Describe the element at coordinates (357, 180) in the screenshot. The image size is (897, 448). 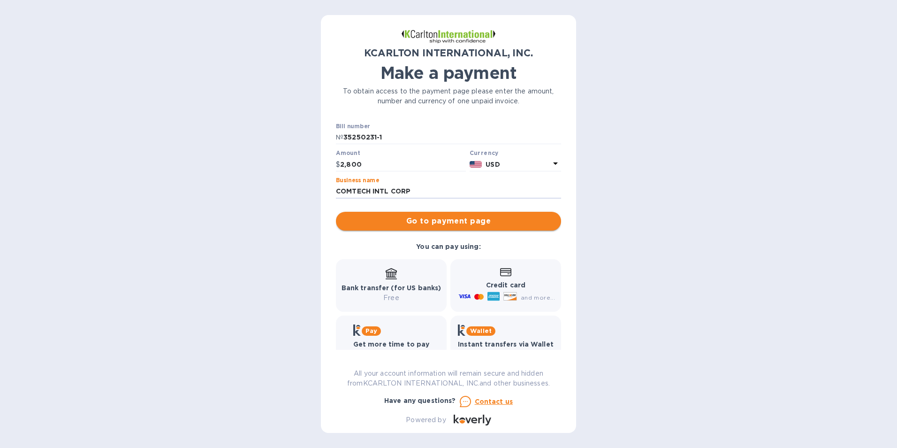
I see `label: Business name` at that location.